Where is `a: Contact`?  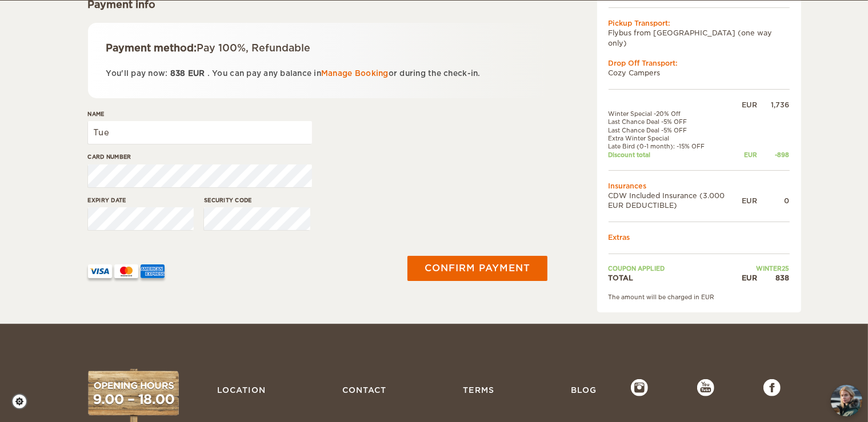
a: Contact is located at coordinates (364, 390).